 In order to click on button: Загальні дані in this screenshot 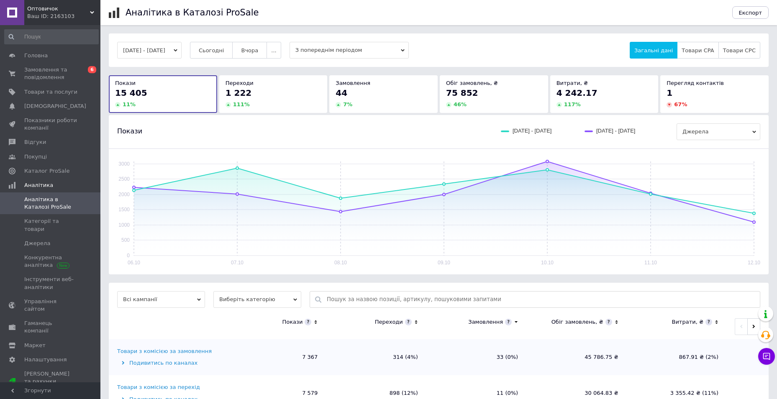, I will do `click(654, 50)`.